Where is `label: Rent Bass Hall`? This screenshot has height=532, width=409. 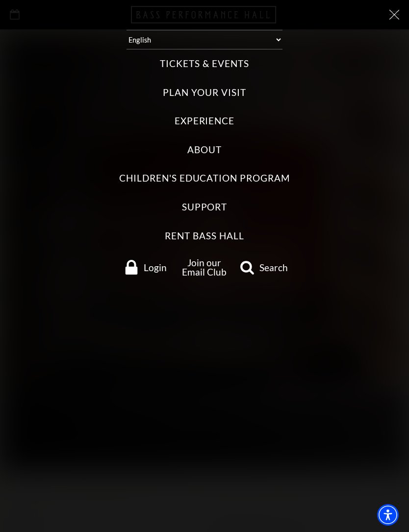
label: Rent Bass Hall is located at coordinates (204, 236).